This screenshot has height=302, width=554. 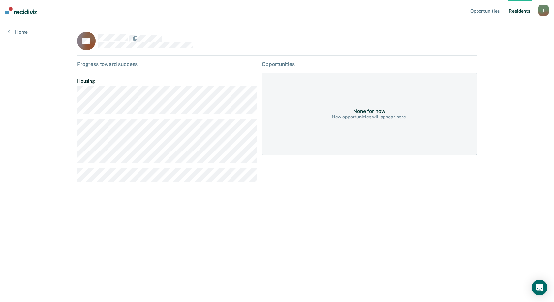 What do you see at coordinates (369, 117) in the screenshot?
I see `div: New opportunities will appear here.` at bounding box center [369, 117].